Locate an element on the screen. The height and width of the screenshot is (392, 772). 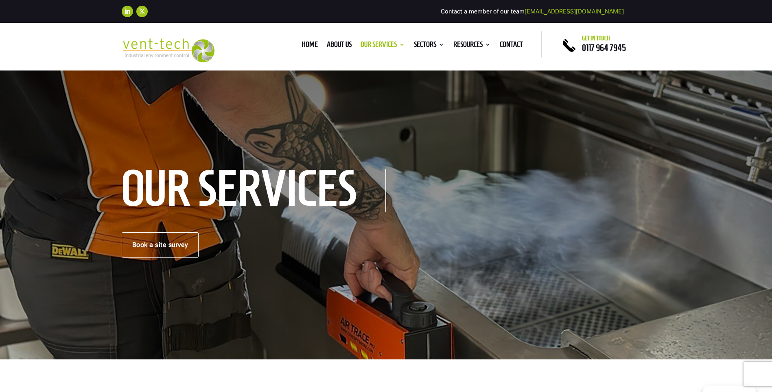
a: Contact is located at coordinates (511, 46).